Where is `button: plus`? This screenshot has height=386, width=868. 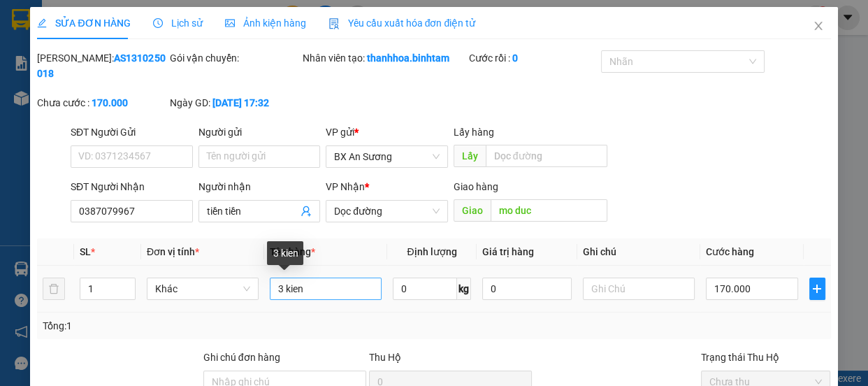 button: plus is located at coordinates (817, 289).